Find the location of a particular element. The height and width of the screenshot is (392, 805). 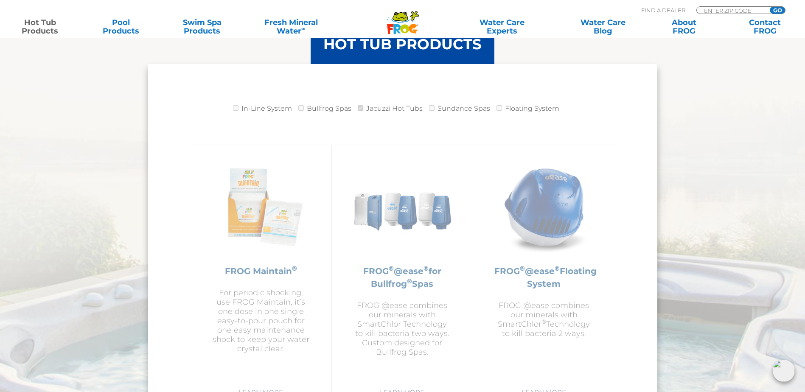

a: Water CareBlog is located at coordinates (603, 27).